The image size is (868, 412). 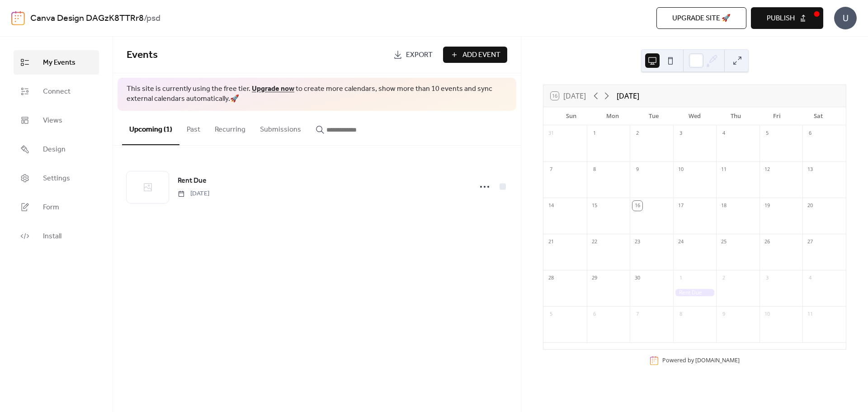 I want to click on button: Add Event, so click(x=475, y=55).